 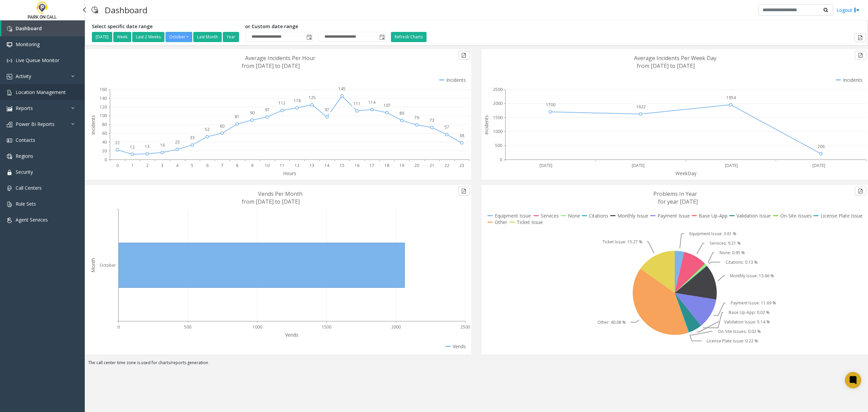 What do you see at coordinates (641, 106) in the screenshot?
I see `text: 1622` at bounding box center [641, 106].